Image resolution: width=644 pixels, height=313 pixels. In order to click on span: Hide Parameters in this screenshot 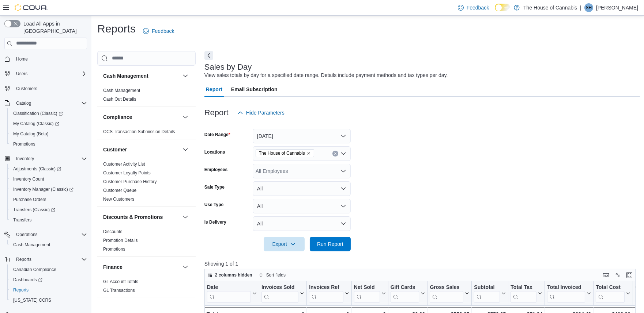, I will do `click(265, 113)`.